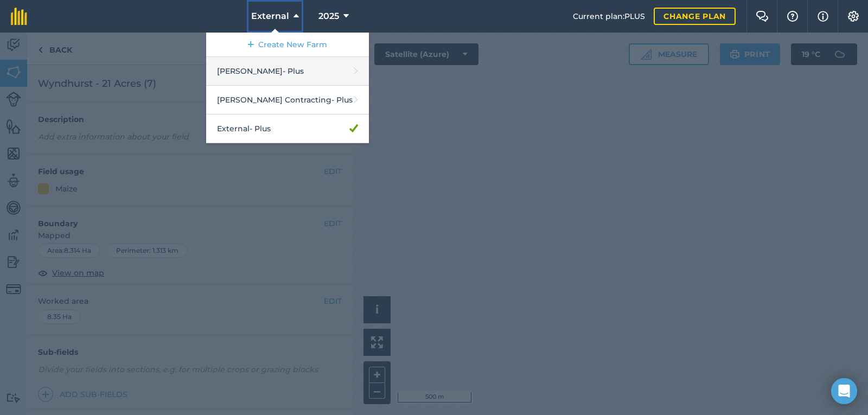  What do you see at coordinates (288, 128) in the screenshot?
I see `a: External- Plus` at bounding box center [288, 128].